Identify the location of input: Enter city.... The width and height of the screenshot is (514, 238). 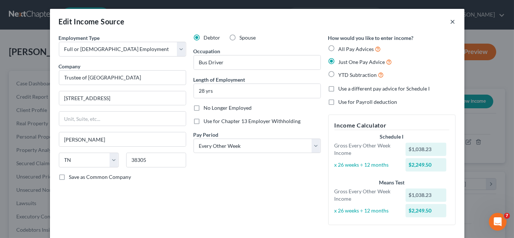
(123, 140).